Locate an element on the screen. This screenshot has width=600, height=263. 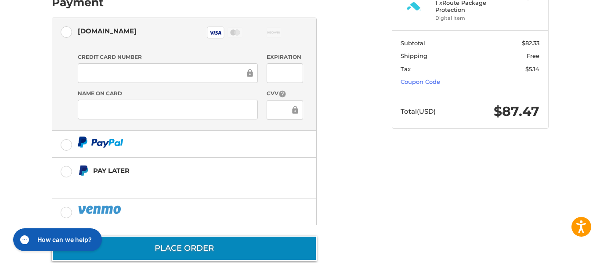
label: Credit Card Number is located at coordinates (168, 57).